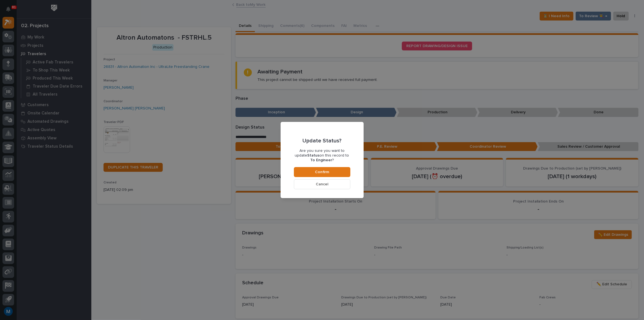  I want to click on button: Cancel, so click(322, 184).